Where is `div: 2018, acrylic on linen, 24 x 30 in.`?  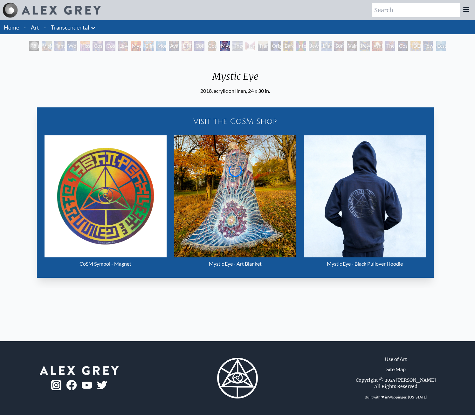 div: 2018, acrylic on linen, 24 x 30 in. is located at coordinates (235, 91).